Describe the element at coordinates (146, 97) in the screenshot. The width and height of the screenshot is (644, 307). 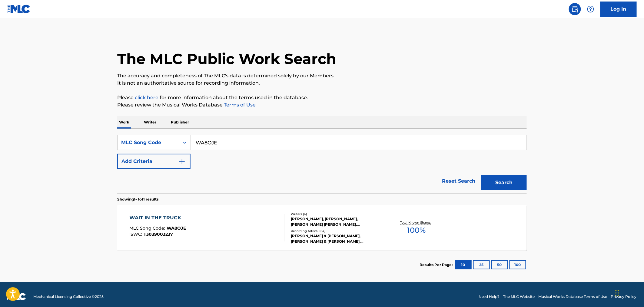
I see `a: click here` at that location.